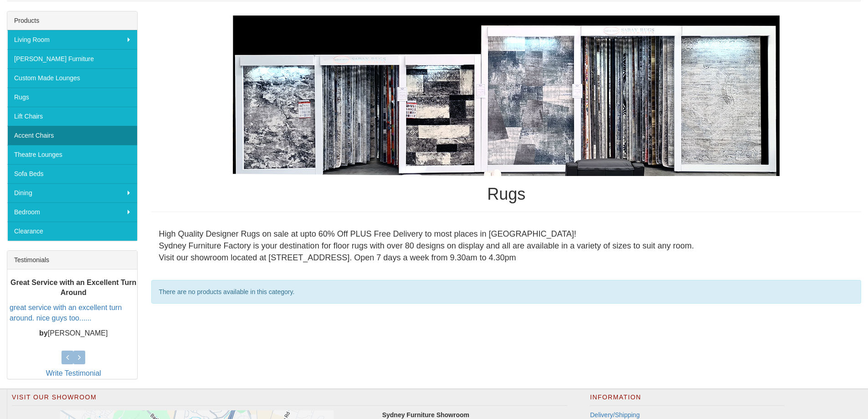 The width and height of the screenshot is (868, 419). What do you see at coordinates (72, 116) in the screenshot?
I see `a: Lift Chairs` at bounding box center [72, 116].